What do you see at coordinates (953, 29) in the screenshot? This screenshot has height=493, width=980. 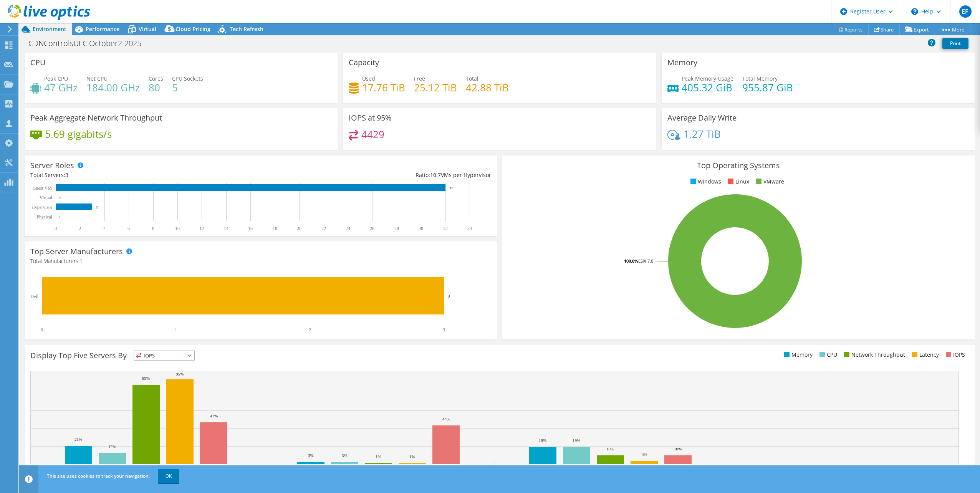 I see `a: More` at bounding box center [953, 29].